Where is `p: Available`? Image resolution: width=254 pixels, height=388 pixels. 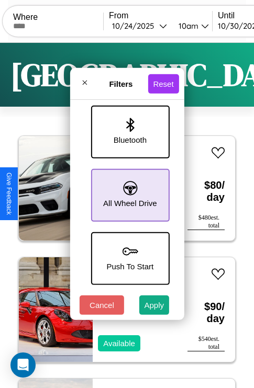 p: Available is located at coordinates (119, 343).